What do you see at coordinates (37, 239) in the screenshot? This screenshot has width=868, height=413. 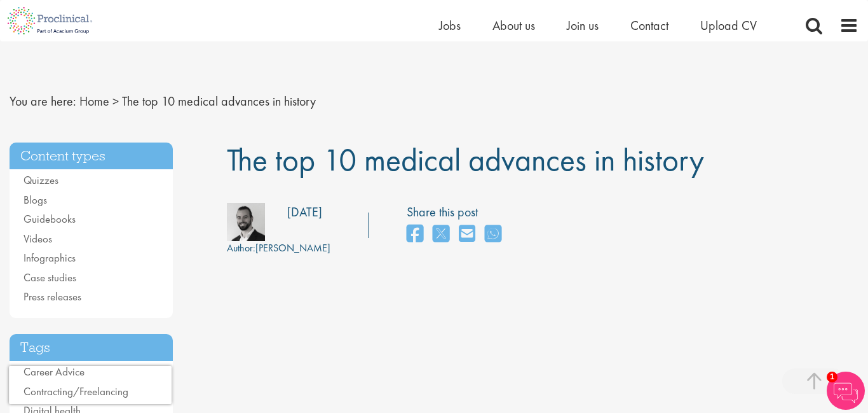 I see `a: Videos` at bounding box center [37, 239].